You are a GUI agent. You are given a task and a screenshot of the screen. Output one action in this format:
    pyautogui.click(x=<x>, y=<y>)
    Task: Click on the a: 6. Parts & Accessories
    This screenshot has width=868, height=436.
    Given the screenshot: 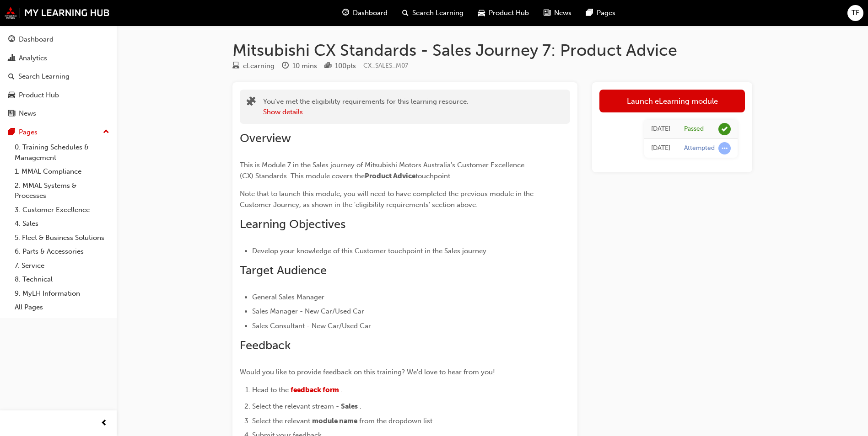 What is the action you would take?
    pyautogui.click(x=62, y=251)
    